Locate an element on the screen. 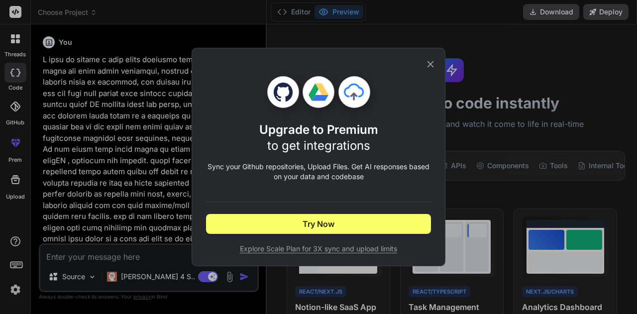 This screenshot has width=637, height=314. button: Try Now is located at coordinates (319, 224).